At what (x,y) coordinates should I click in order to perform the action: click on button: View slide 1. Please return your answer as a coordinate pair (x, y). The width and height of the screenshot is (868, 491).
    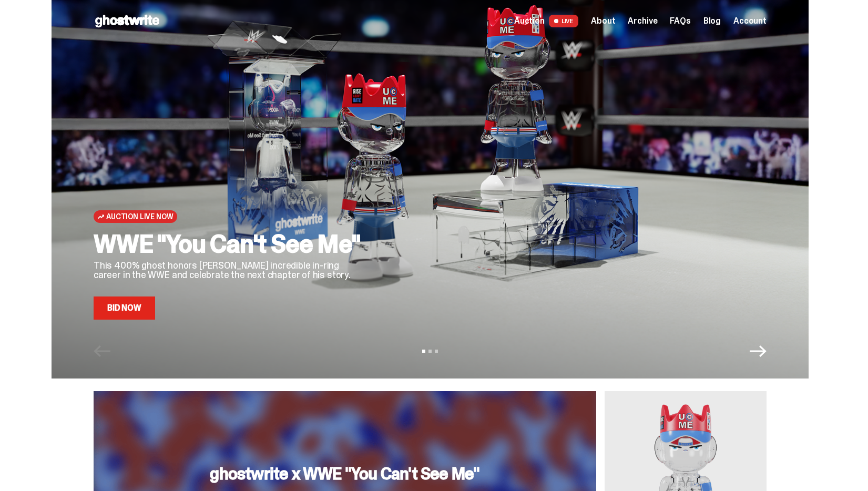
    Looking at the image, I should click on (423, 351).